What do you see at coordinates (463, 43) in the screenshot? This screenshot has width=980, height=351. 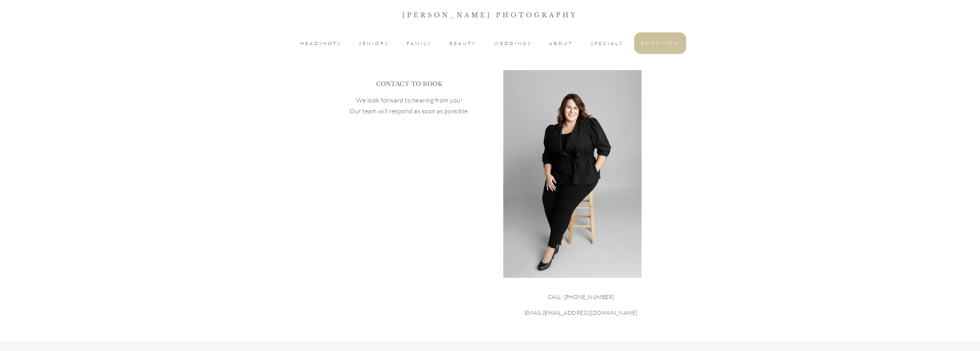 I see `span: BEAUTY` at bounding box center [463, 43].